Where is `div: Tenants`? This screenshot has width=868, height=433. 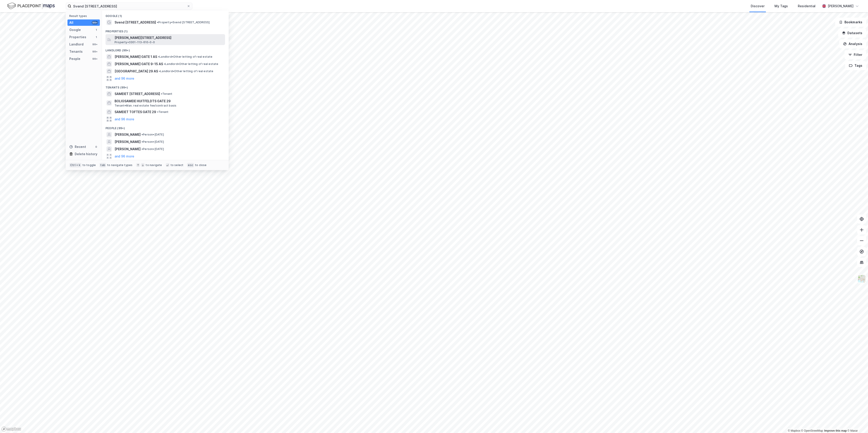 div: Tenants is located at coordinates (76, 51).